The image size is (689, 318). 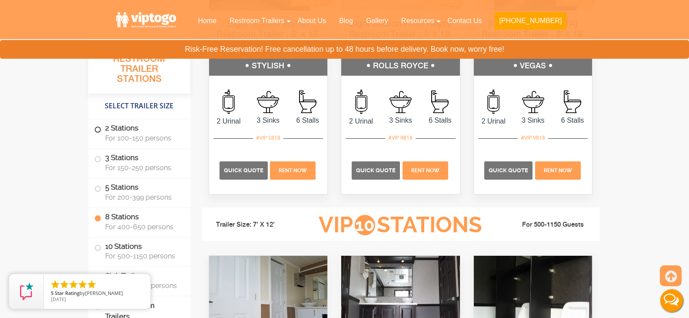 I want to click on h5: ROLLS ROYCE, so click(x=400, y=66).